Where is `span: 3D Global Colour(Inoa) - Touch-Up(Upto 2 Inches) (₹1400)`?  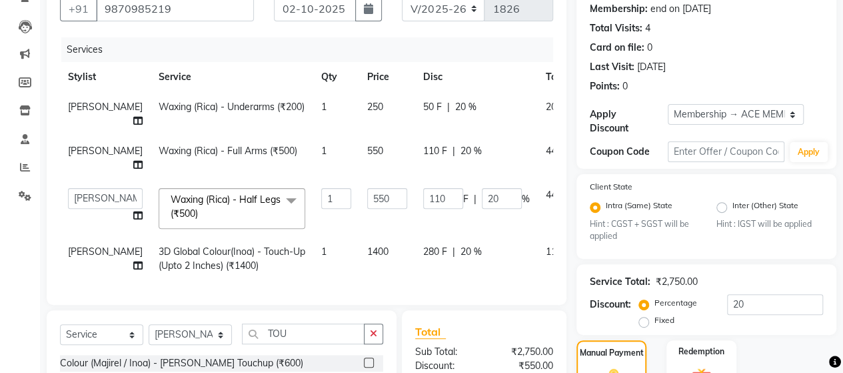 span: 3D Global Colour(Inoa) - Touch-Up(Upto 2 Inches) (₹1400) is located at coordinates (232, 258).